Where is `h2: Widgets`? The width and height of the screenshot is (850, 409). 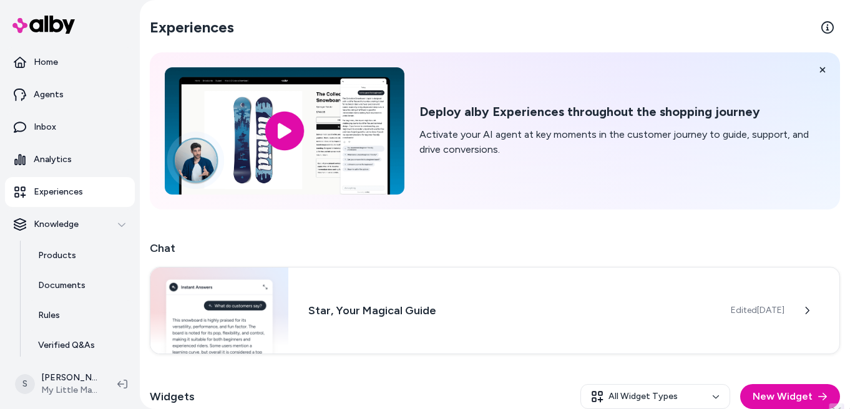 h2: Widgets is located at coordinates (172, 397).